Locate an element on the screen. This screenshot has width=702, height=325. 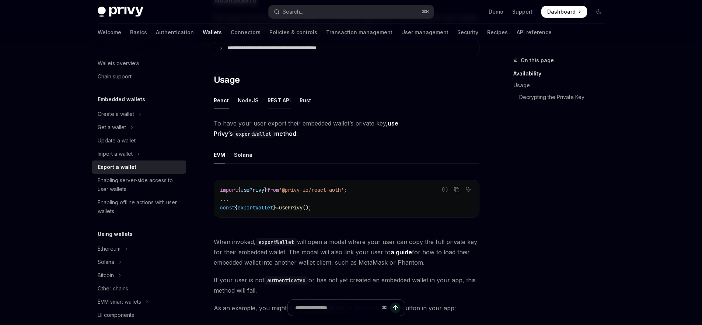
a: Other chains is located at coordinates (139, 289).